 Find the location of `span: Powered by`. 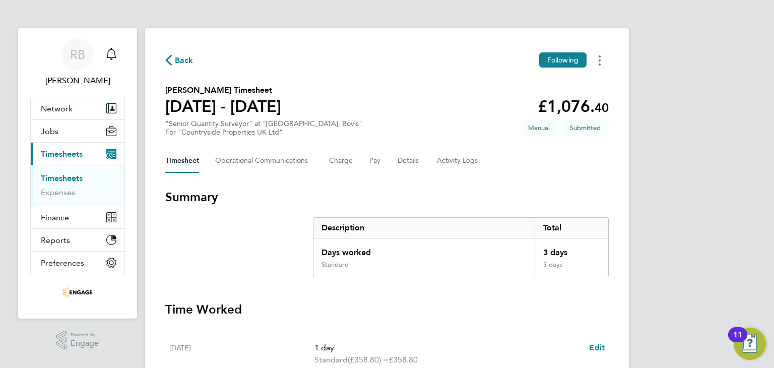

span: Powered by is located at coordinates (85, 335).